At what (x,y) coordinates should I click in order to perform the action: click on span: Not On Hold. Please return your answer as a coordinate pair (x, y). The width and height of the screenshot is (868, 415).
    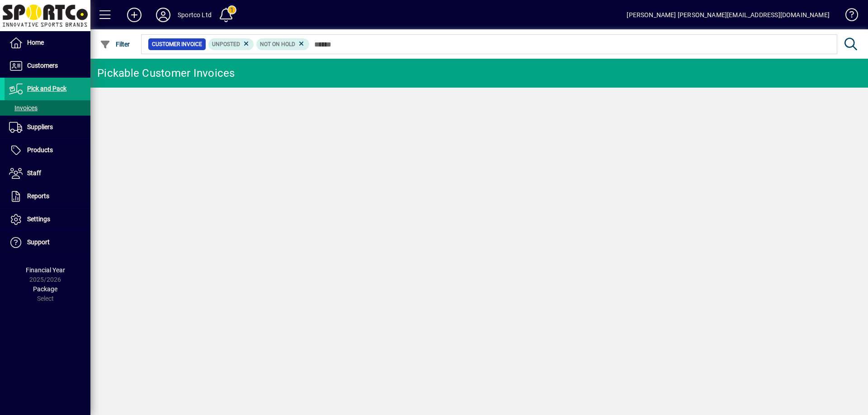
    Looking at the image, I should click on (277, 44).